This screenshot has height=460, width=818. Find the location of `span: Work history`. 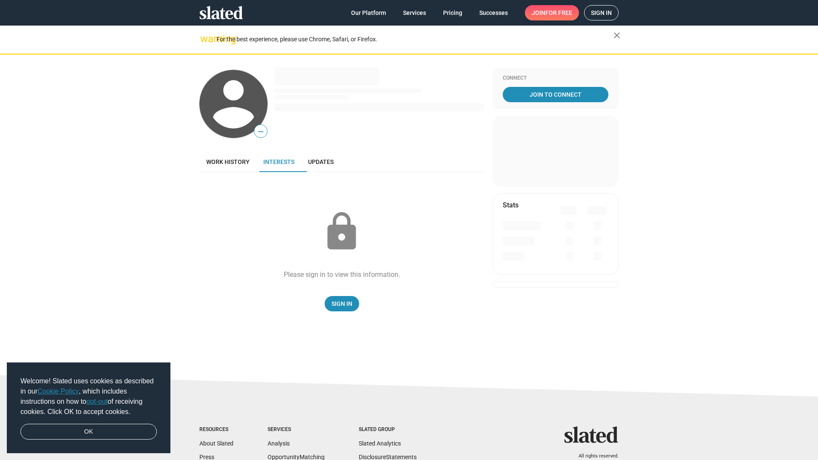

span: Work history is located at coordinates (228, 162).